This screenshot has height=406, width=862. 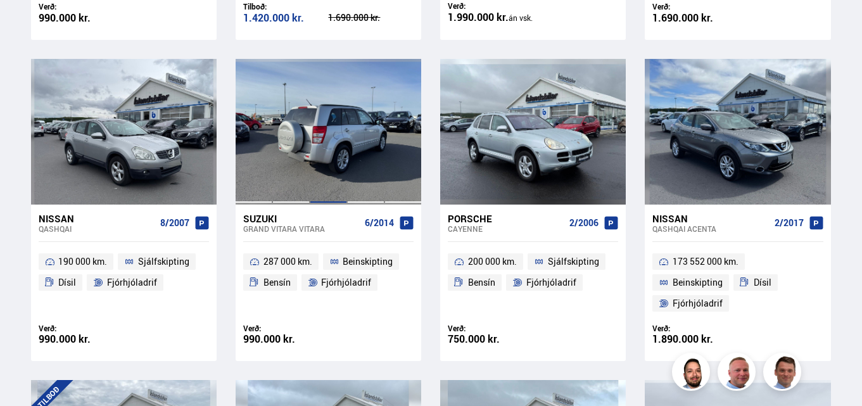 I want to click on div: Grand Vitara VITARA, so click(x=302, y=229).